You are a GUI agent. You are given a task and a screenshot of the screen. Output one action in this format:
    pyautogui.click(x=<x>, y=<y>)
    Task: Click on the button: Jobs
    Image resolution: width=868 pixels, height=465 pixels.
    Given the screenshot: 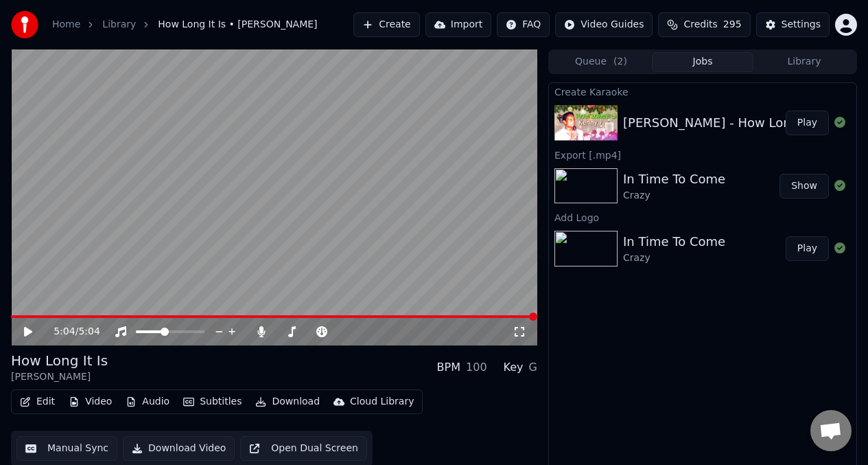 What is the action you would take?
    pyautogui.click(x=702, y=62)
    